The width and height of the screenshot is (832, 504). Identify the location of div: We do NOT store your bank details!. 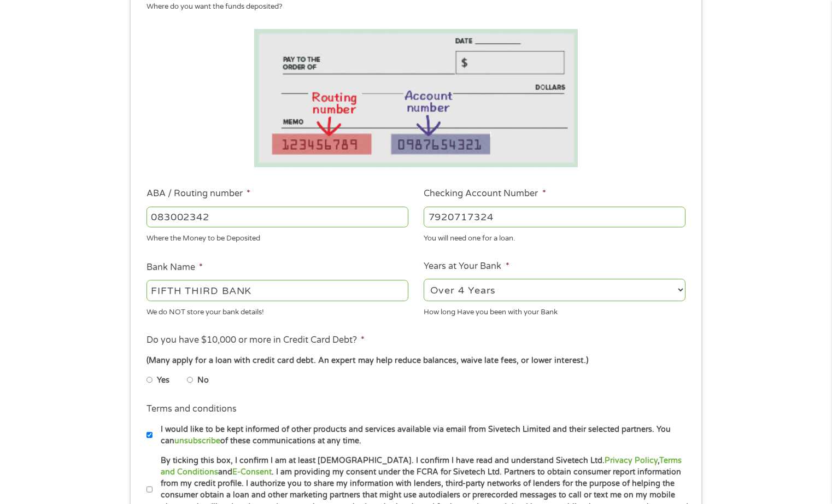
(277, 310).